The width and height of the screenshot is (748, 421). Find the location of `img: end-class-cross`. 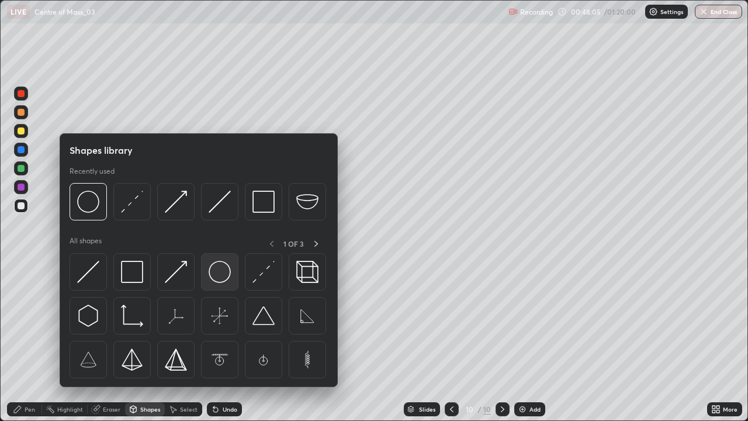

img: end-class-cross is located at coordinates (704, 12).